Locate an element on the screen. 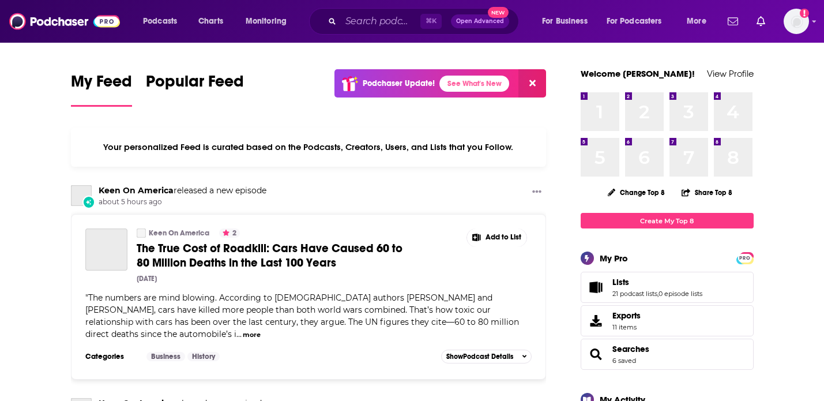  span: Logged in as megcassidy is located at coordinates (797, 21).